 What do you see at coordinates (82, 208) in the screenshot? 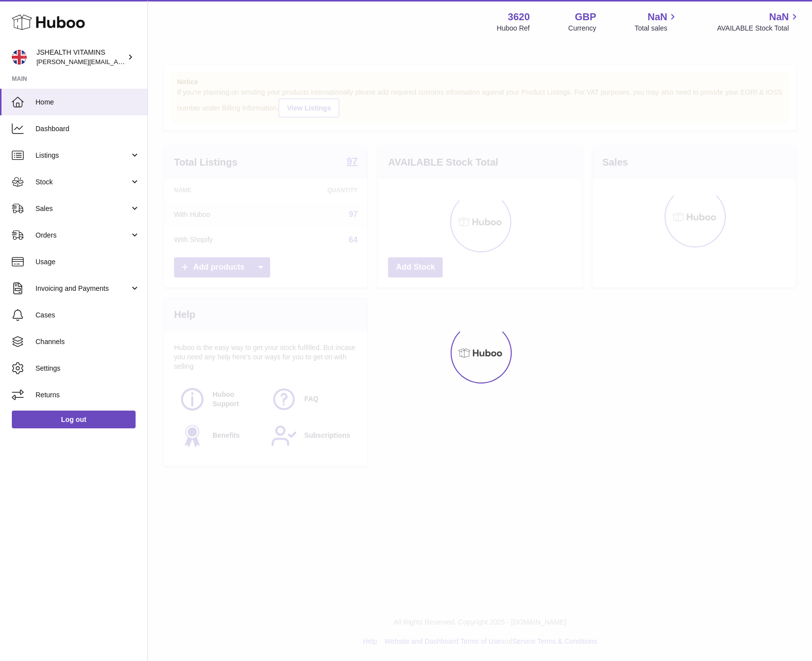
I see `span: Sales` at bounding box center [82, 208].